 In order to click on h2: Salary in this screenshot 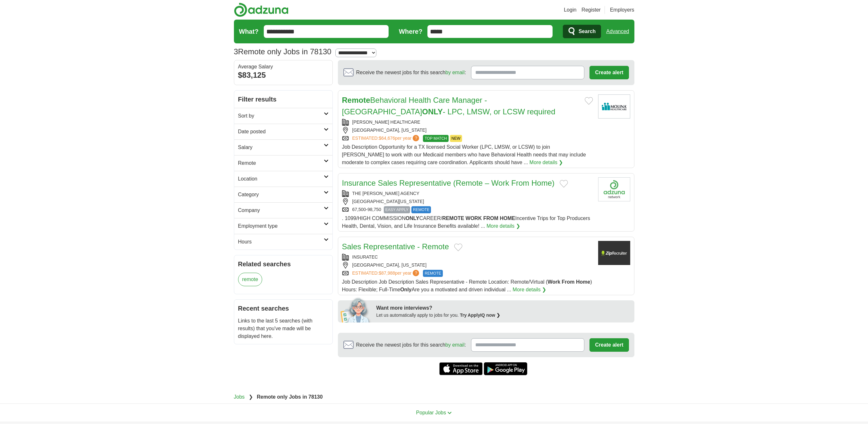, I will do `click(281, 148)`.